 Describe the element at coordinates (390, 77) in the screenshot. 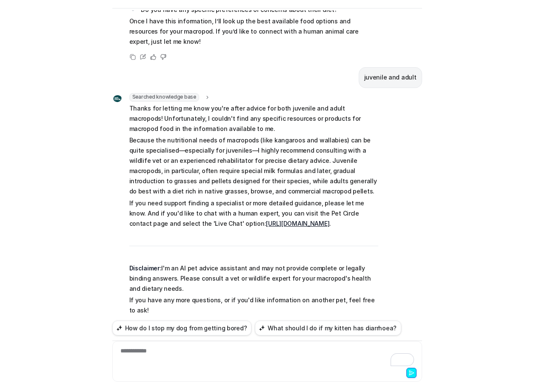

I see `p: juvenile and adult` at that location.